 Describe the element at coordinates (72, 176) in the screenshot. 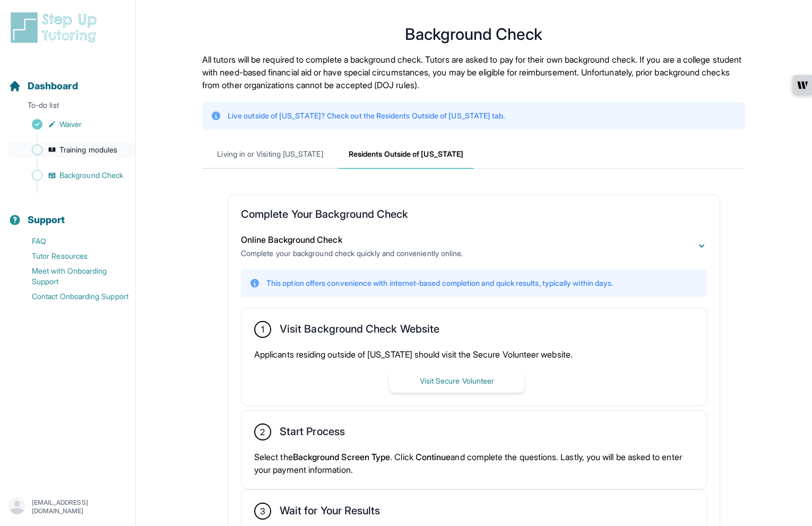

I see `a: Background Check` at that location.